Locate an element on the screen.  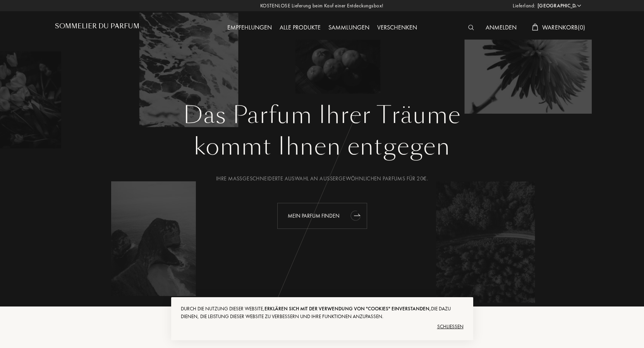
a: Mein Parfum findenanimation is located at coordinates (322, 215).